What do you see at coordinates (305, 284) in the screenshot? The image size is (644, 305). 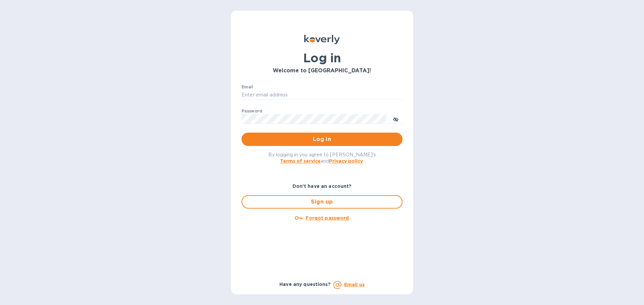 I see `b: Have any questions?` at bounding box center [305, 284].